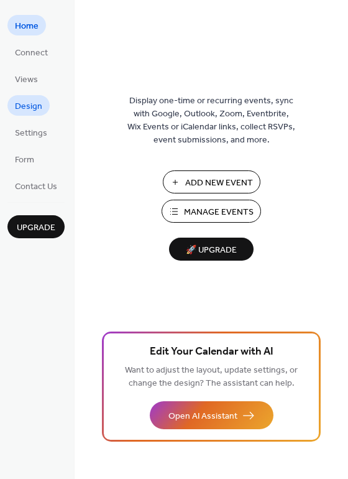 The height and width of the screenshot is (479, 348). I want to click on span: Form, so click(24, 160).